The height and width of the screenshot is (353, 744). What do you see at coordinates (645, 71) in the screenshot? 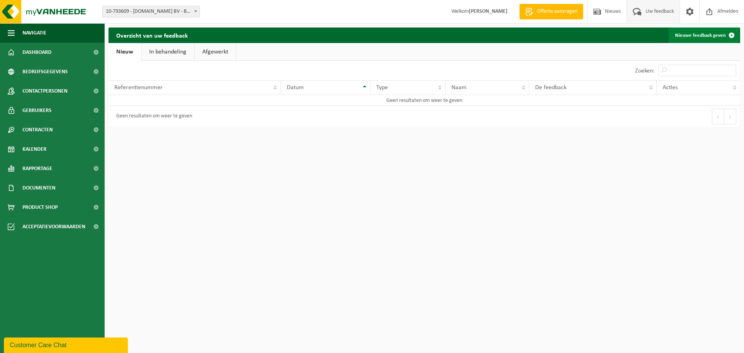
I see `label: Zoeken:` at bounding box center [645, 71].